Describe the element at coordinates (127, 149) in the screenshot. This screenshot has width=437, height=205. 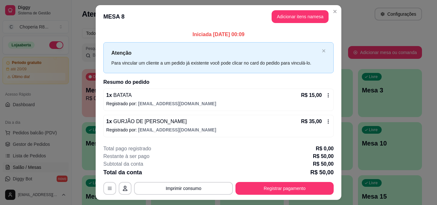
I see `p: Total pago registrado` at that location.